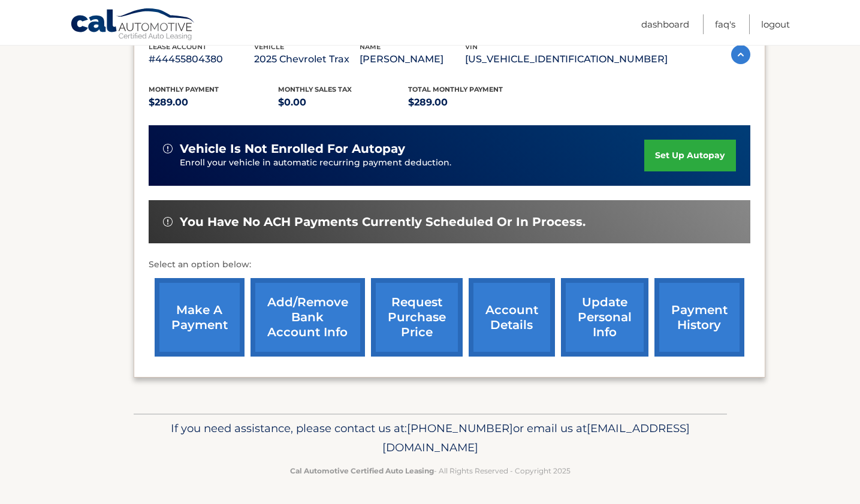 Image resolution: width=860 pixels, height=504 pixels. Describe the element at coordinates (471, 47) in the screenshot. I see `span: vin` at that location.